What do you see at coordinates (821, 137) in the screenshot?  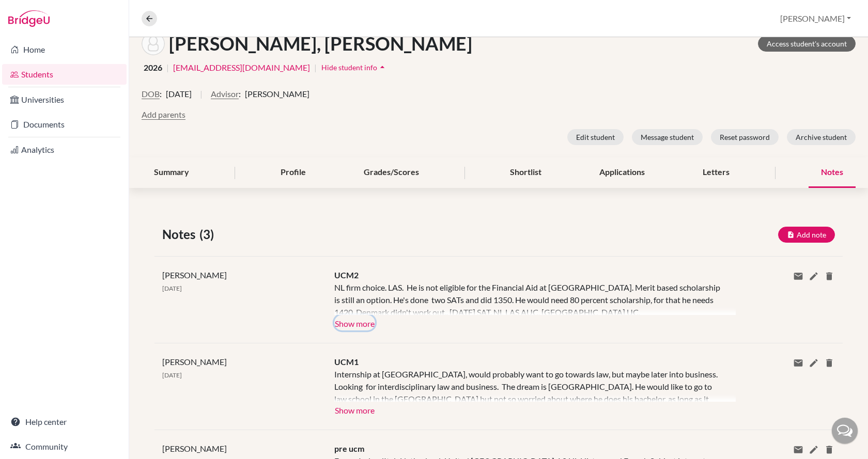 I see `button: Archive student` at bounding box center [821, 137].